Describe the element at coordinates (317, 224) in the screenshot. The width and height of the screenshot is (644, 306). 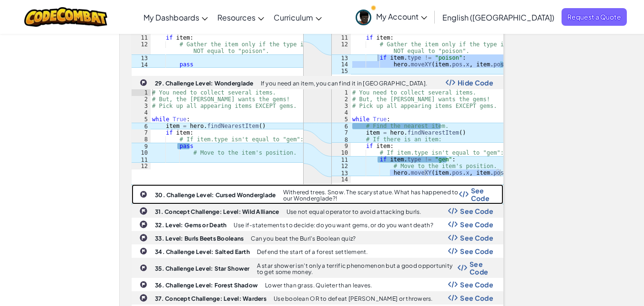
I see `a: 32. Level: Gems or Death Use if-statements to decide: do you want gems, or do you want death? Sho...` at that location.